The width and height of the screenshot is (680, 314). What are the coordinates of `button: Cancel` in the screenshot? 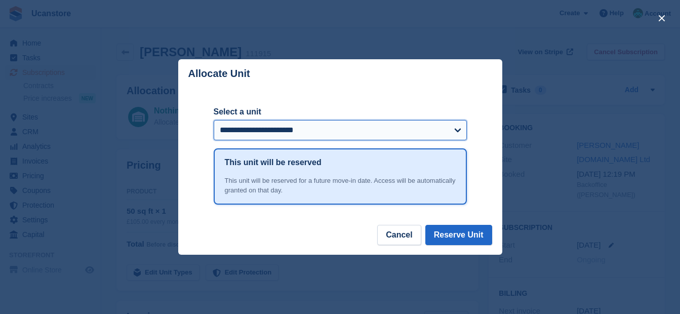 It's located at (399, 235).